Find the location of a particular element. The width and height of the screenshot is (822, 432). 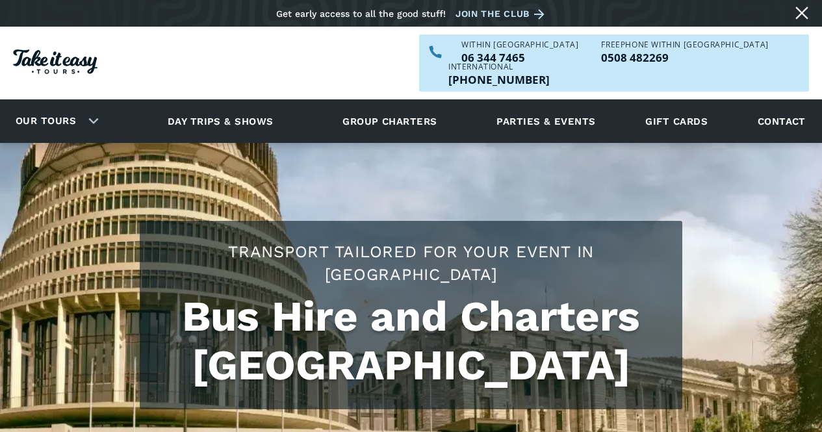

a: Day trips & shows is located at coordinates (220, 121).